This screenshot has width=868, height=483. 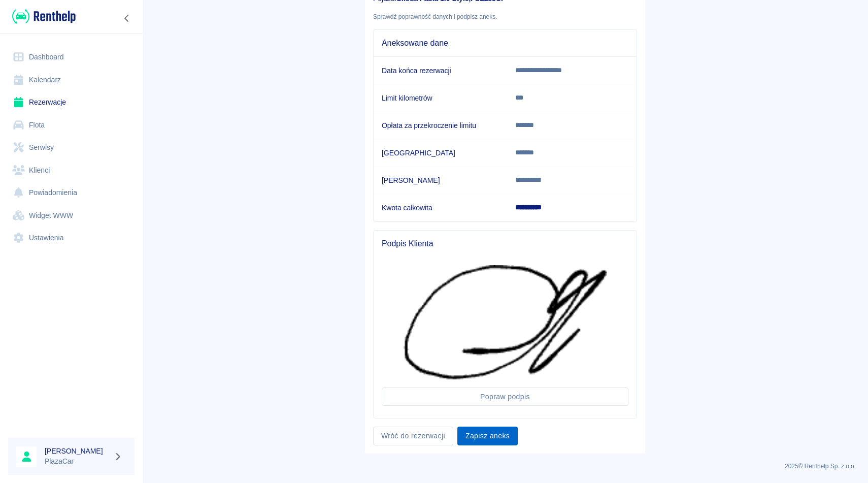 What do you see at coordinates (440, 71) in the screenshot?
I see `h6: Data końca rezerwacji` at bounding box center [440, 71].